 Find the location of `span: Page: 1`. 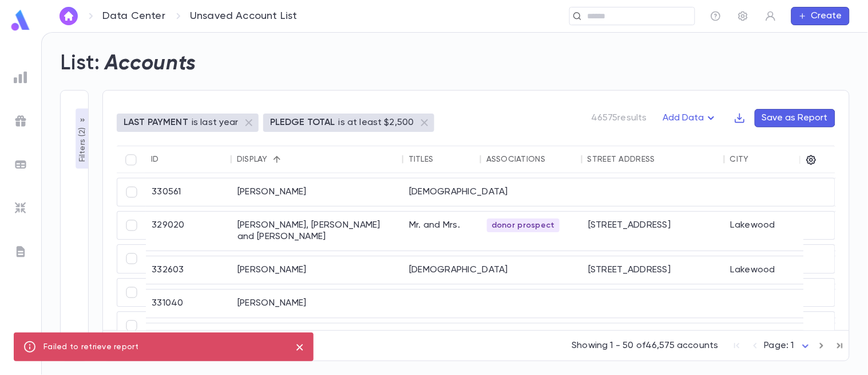

span: Page: 1 is located at coordinates (780, 346).